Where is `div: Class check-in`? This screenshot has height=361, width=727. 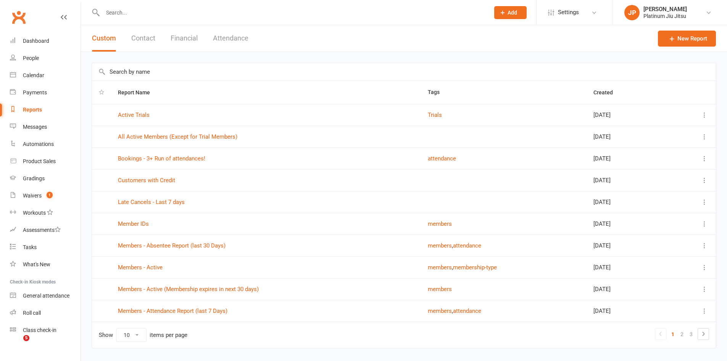 div: Class check-in is located at coordinates (40, 330).